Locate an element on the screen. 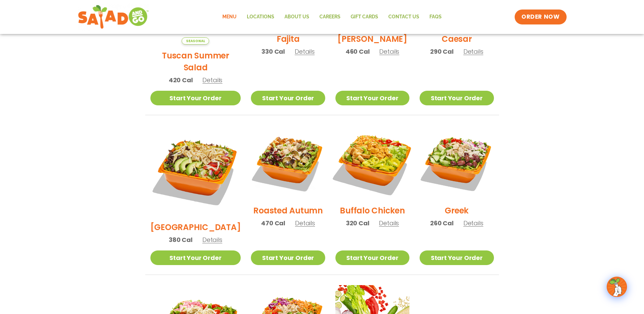 Image resolution: width=644 pixels, height=314 pixels. a: About Us is located at coordinates (296, 17).